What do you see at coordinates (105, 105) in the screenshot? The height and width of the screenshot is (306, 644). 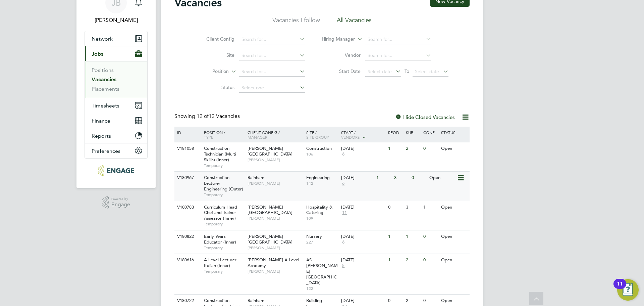 I see `span: Timesheets` at bounding box center [105, 105].